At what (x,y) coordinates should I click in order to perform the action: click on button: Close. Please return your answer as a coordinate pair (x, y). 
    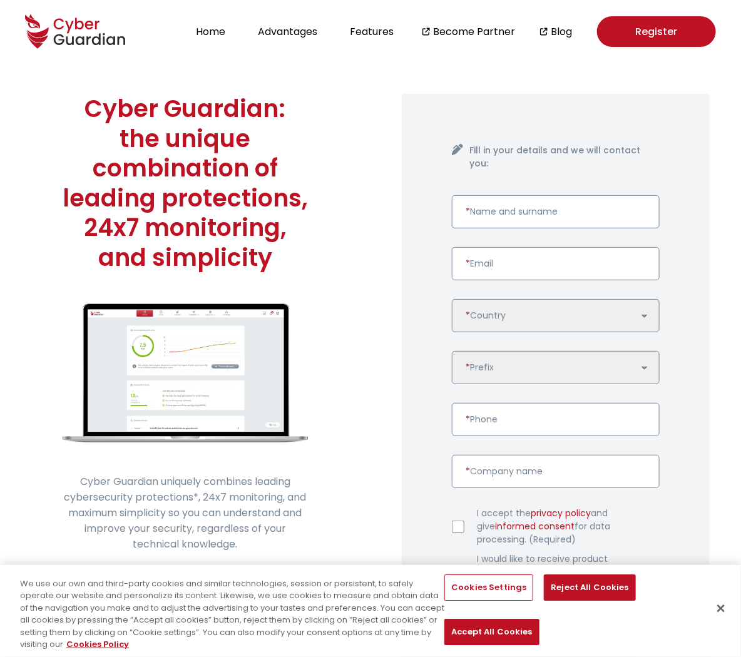
    Looking at the image, I should click on (721, 609).